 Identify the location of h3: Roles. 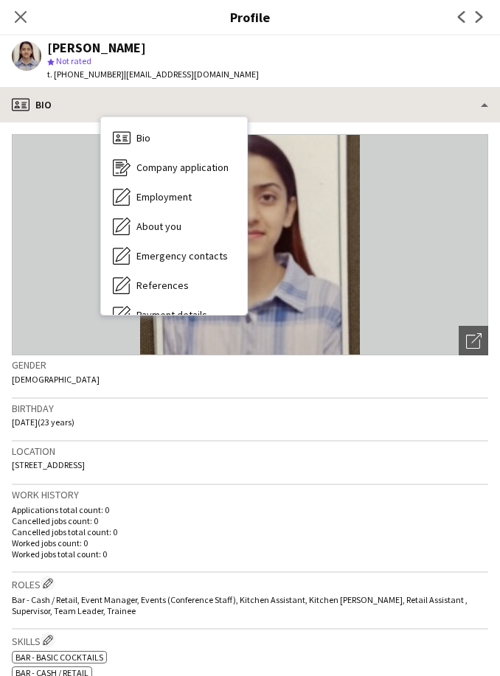
(250, 583).